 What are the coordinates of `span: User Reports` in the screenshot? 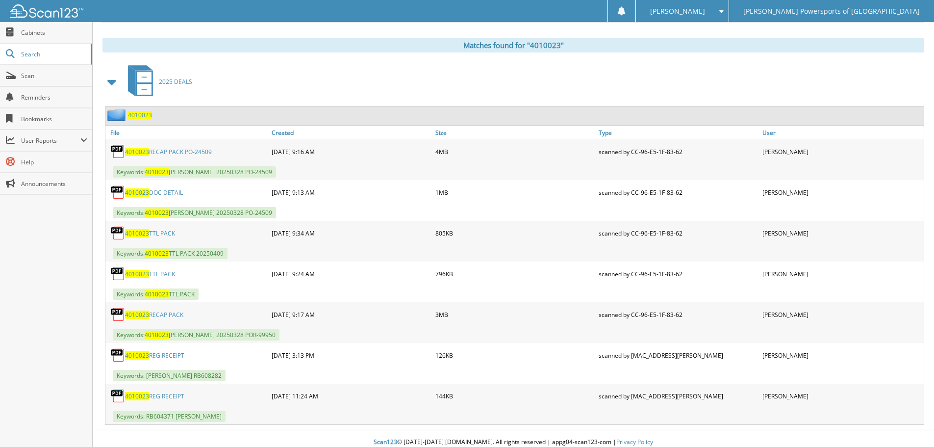 It's located at (50, 140).